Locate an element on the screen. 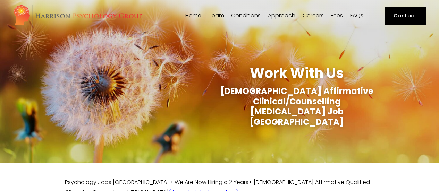  p: Work With Us is located at coordinates (297, 68).